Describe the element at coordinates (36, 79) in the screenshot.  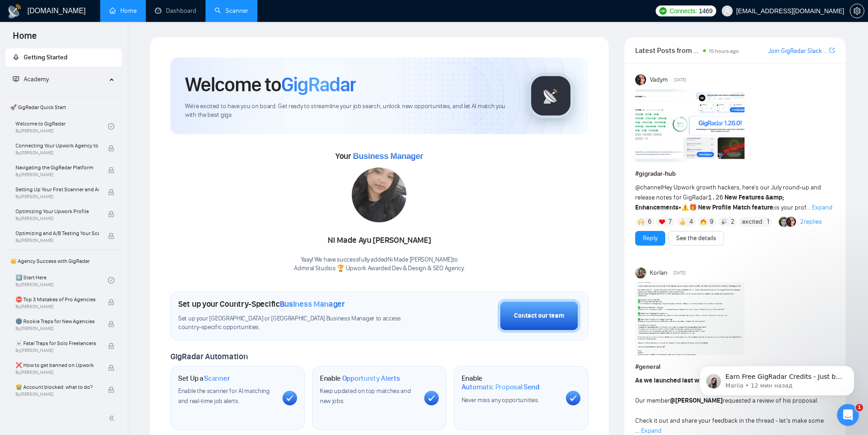
I see `span: Academy` at that location.